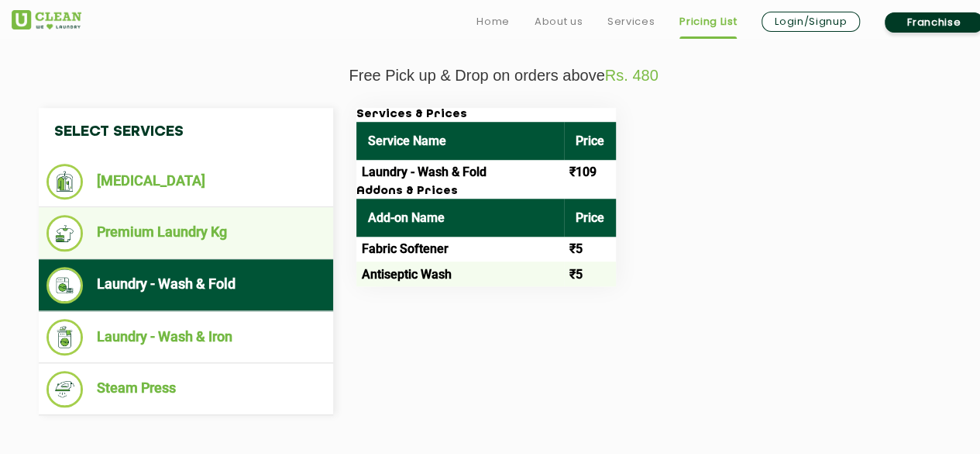  Describe the element at coordinates (64, 182) in the screenshot. I see `img: Dry Cleaning` at that location.